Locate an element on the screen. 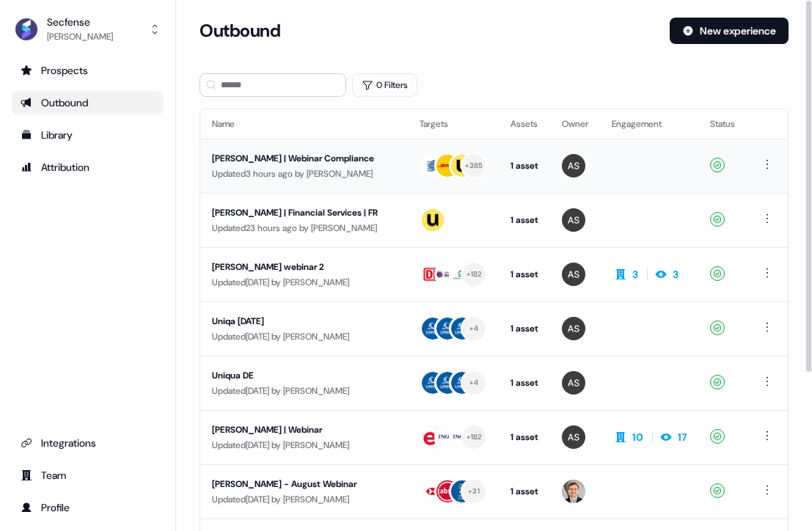 This screenshot has width=812, height=531. th: Status is located at coordinates (722, 124).